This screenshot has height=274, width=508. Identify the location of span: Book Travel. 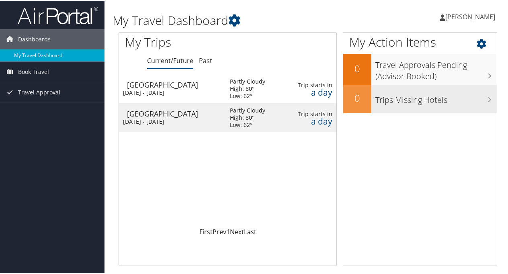
(33, 71).